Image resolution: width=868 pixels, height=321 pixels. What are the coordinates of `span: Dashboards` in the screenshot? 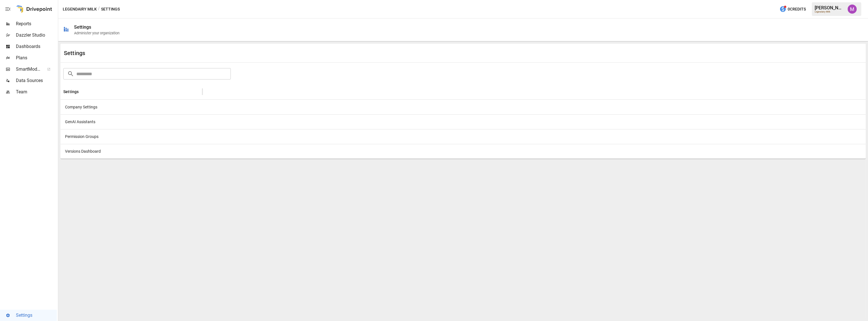 It's located at (36, 46).